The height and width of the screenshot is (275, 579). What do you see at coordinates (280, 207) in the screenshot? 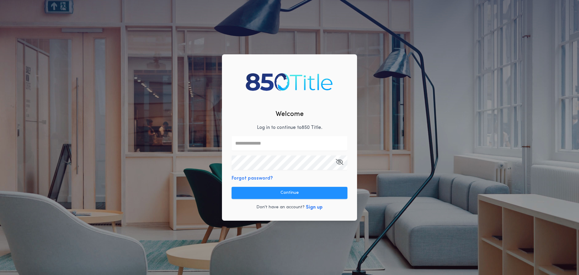
I see `p: Don't have an account?` at bounding box center [280, 207].